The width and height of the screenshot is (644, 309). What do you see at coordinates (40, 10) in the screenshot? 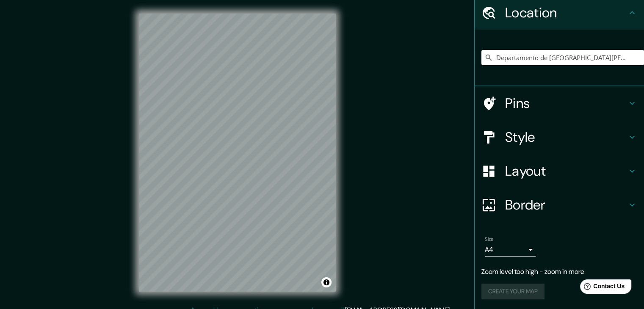
I see `span: Contact Us` at bounding box center [40, 10].